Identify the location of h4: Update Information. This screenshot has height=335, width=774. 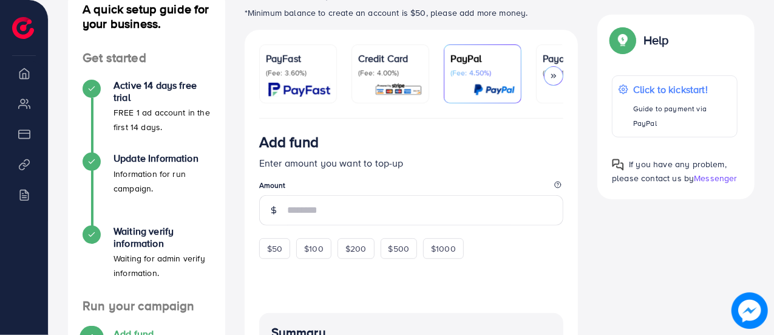
(162, 158).